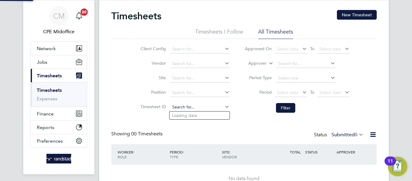  I want to click on div: APPROVER, so click(351, 152).